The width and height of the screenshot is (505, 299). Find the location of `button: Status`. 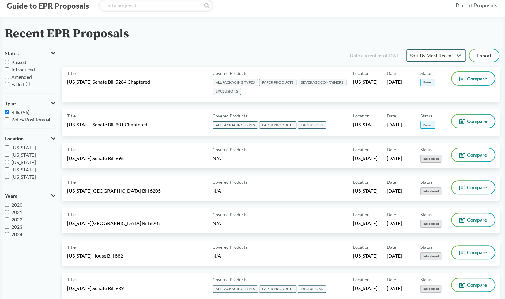

button: Status is located at coordinates (30, 53).